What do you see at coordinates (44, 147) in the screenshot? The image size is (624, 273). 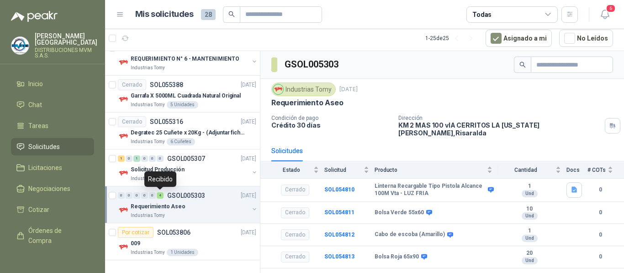 I see `span: Solicitudes` at bounding box center [44, 147].